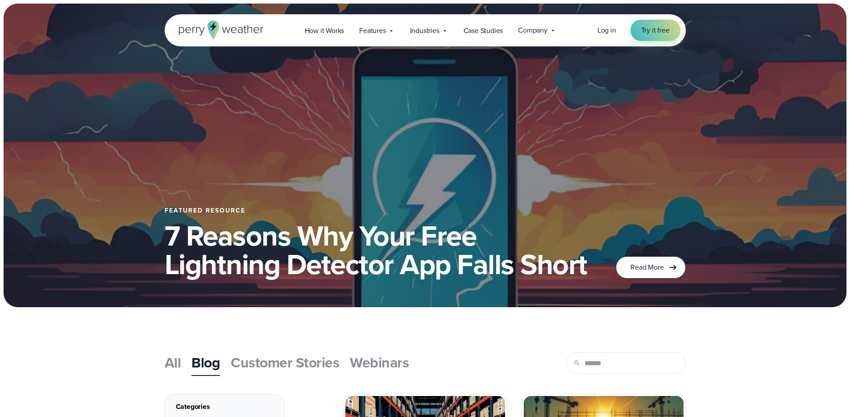  Describe the element at coordinates (173, 362) in the screenshot. I see `span: All` at that location.